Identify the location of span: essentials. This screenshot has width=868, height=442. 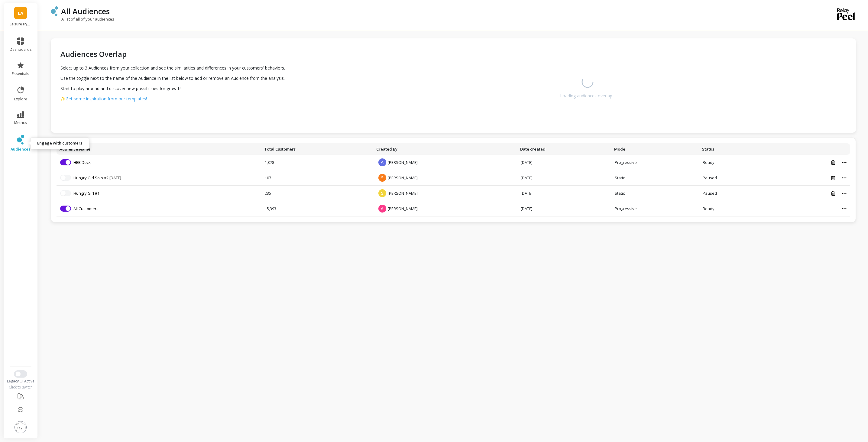
(21, 74).